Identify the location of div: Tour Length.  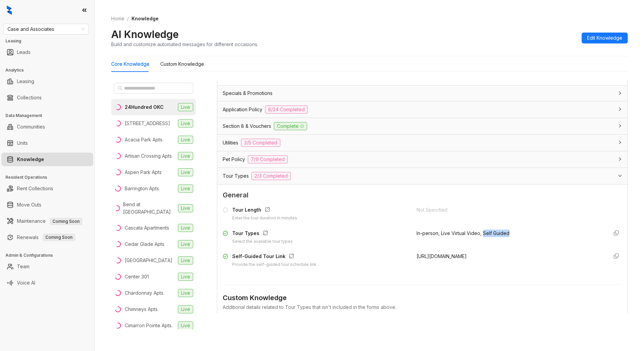
(265, 210).